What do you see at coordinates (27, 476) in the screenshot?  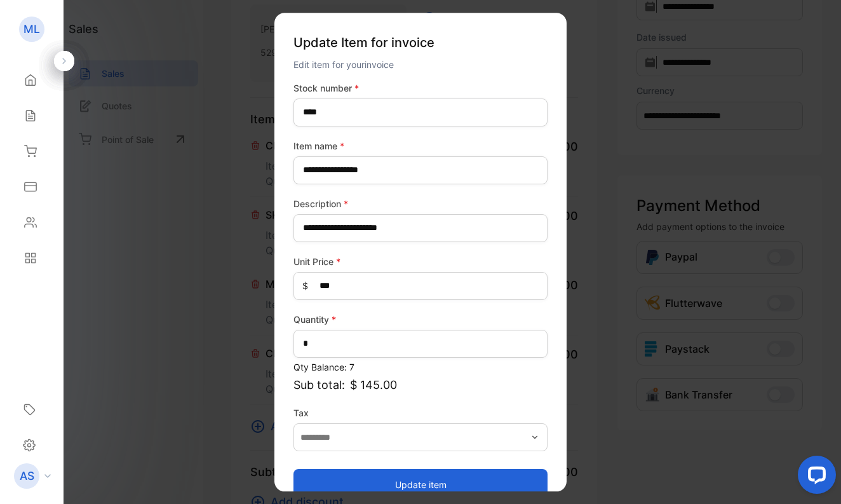 I see `p: AS` at bounding box center [27, 476].